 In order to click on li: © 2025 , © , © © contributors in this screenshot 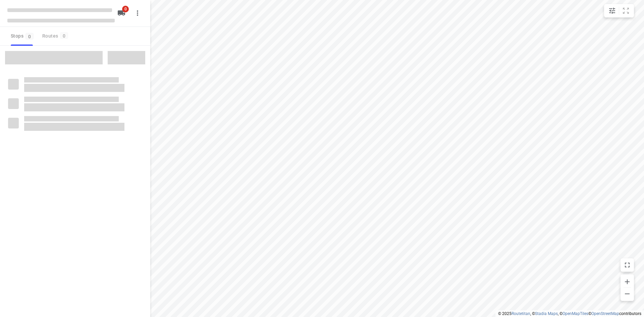, I will do `click(569, 314)`.